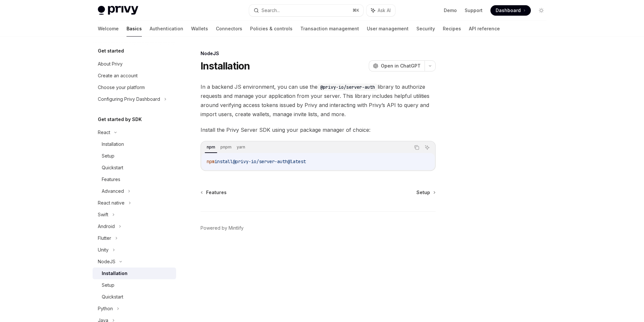  Describe the element at coordinates (166, 29) in the screenshot. I see `a: Authentication` at that location.